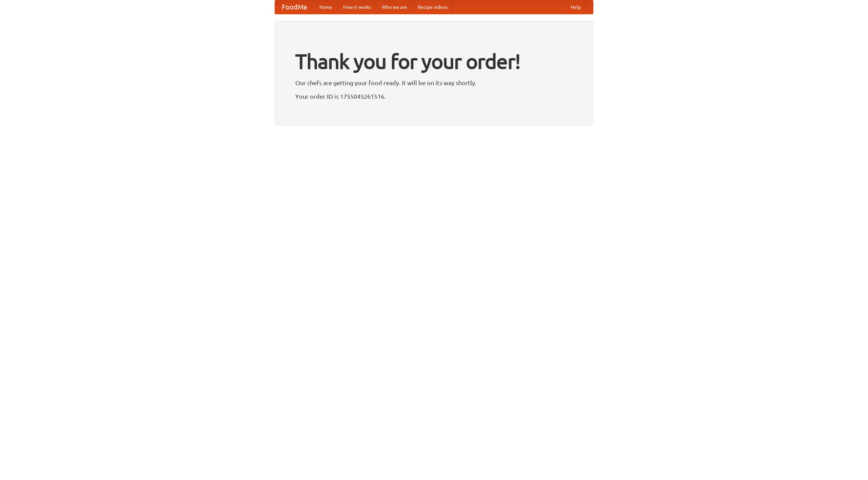 The image size is (868, 480). What do you see at coordinates (294, 7) in the screenshot?
I see `a: FoodMe` at bounding box center [294, 7].